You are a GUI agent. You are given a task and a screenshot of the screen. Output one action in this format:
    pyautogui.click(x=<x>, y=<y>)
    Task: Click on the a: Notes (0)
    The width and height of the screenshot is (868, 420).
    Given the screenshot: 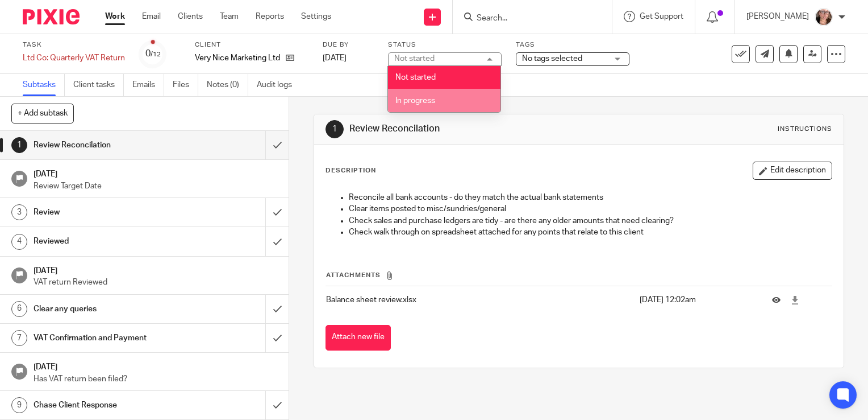 What is the action you would take?
    pyautogui.click(x=227, y=85)
    